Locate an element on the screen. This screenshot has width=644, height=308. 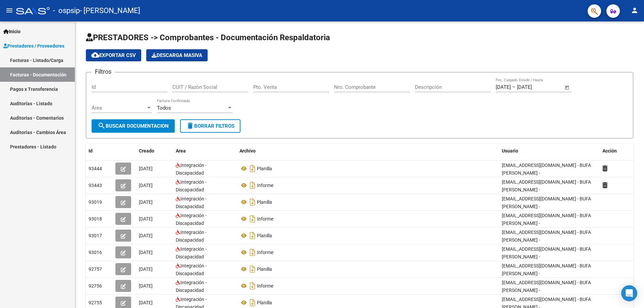
span: 92755 is located at coordinates (95, 302).